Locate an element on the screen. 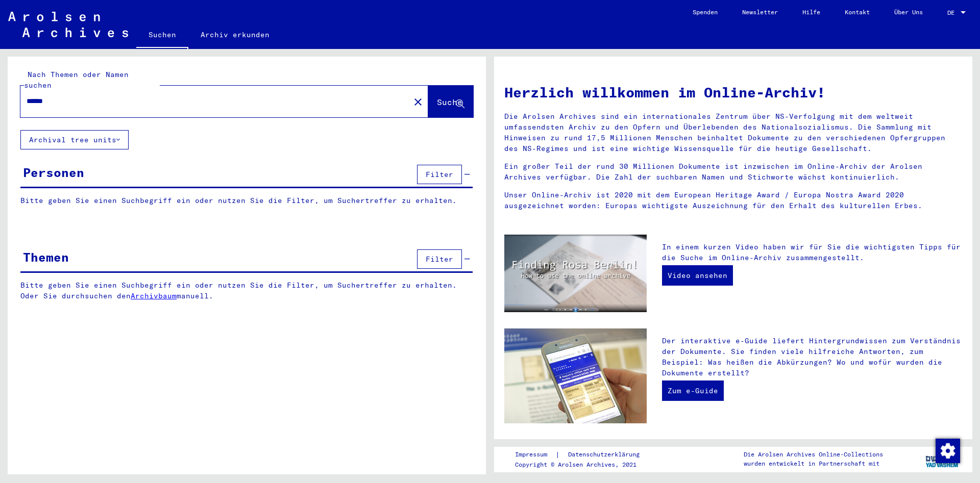 This screenshot has height=483, width=980. img: yv_logo.png is located at coordinates (943, 459).